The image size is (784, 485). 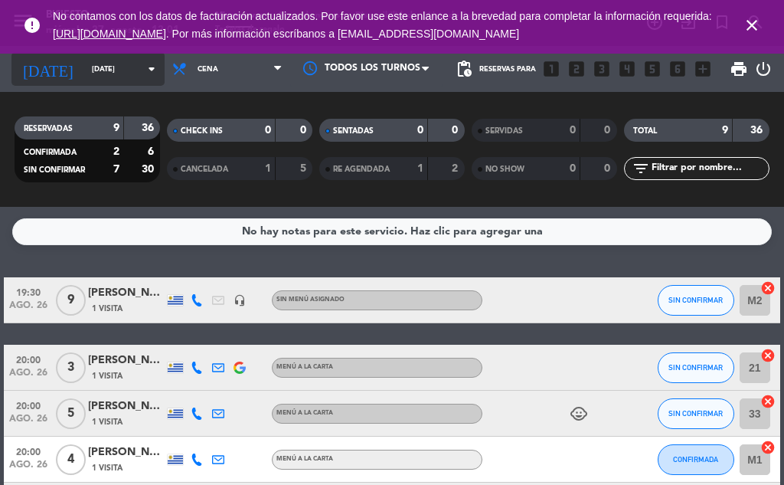 What do you see at coordinates (764, 69) in the screenshot?
I see `div: LOG OUT` at bounding box center [764, 69].